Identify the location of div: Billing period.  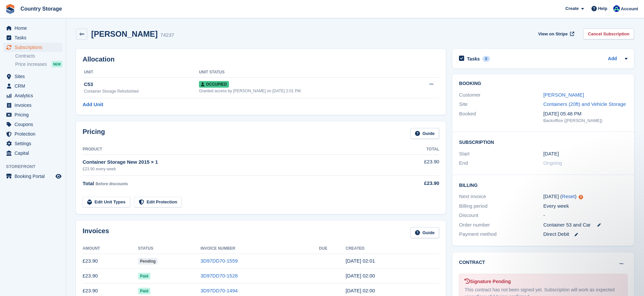
(501, 206).